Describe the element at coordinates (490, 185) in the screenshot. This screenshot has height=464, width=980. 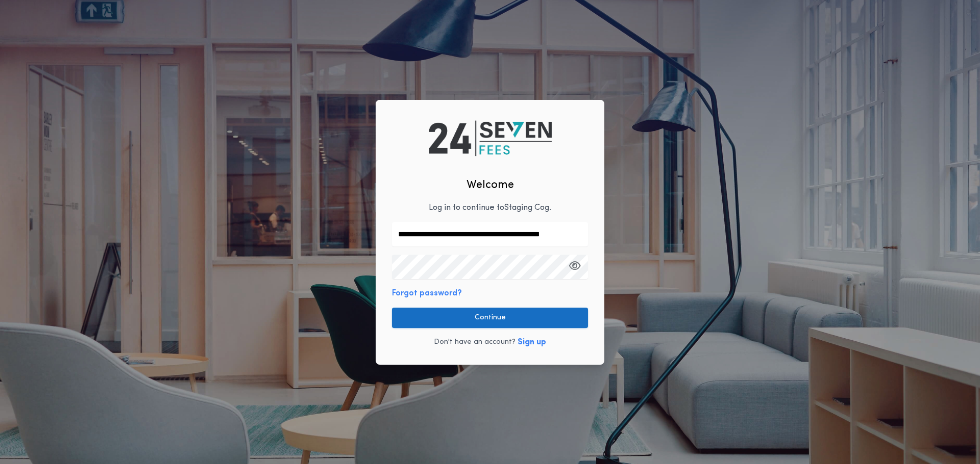
I see `h2: Welcome` at that location.